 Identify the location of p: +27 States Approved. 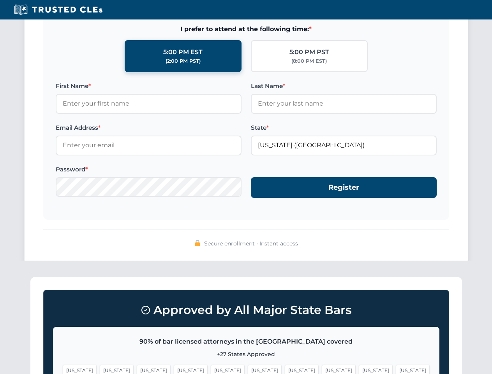
(246, 354).